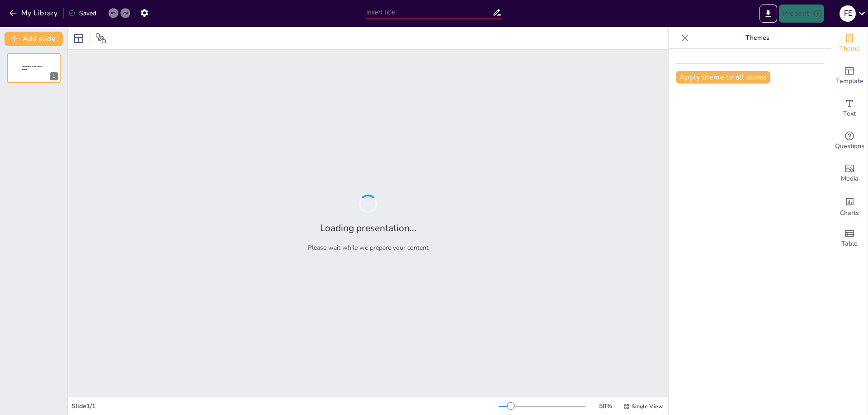 The image size is (868, 415). I want to click on span: Charts, so click(849, 213).